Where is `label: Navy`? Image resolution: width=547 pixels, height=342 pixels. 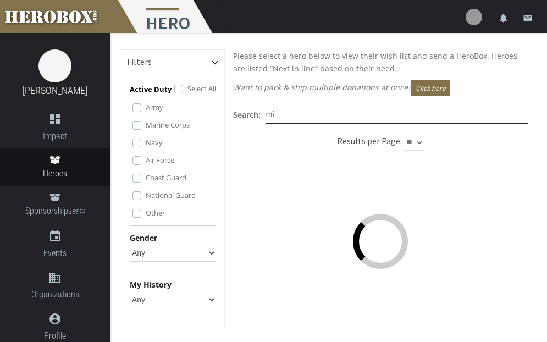
label: Navy is located at coordinates (154, 142).